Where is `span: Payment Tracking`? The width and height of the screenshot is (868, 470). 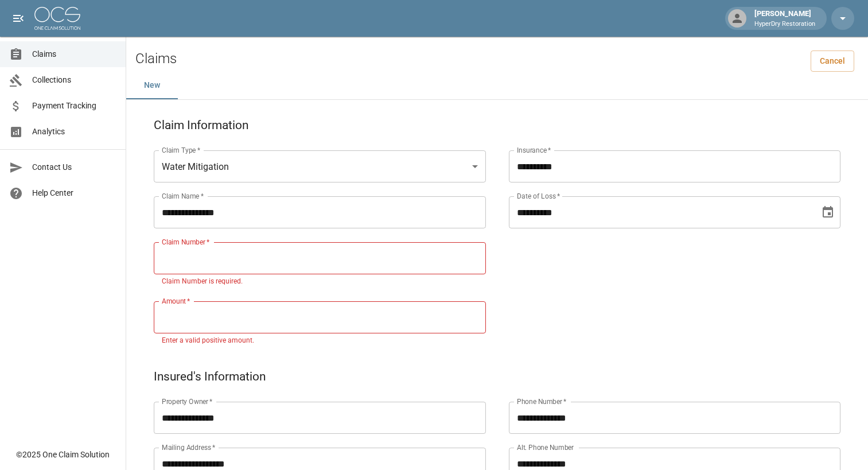
span: Payment Tracking is located at coordinates (74, 105).